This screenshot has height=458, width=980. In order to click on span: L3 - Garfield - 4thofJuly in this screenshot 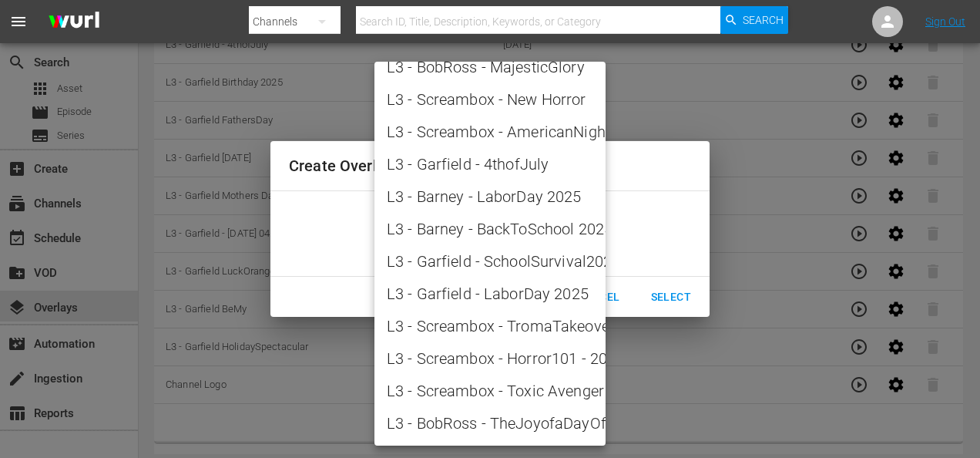, I will do `click(490, 164)`.